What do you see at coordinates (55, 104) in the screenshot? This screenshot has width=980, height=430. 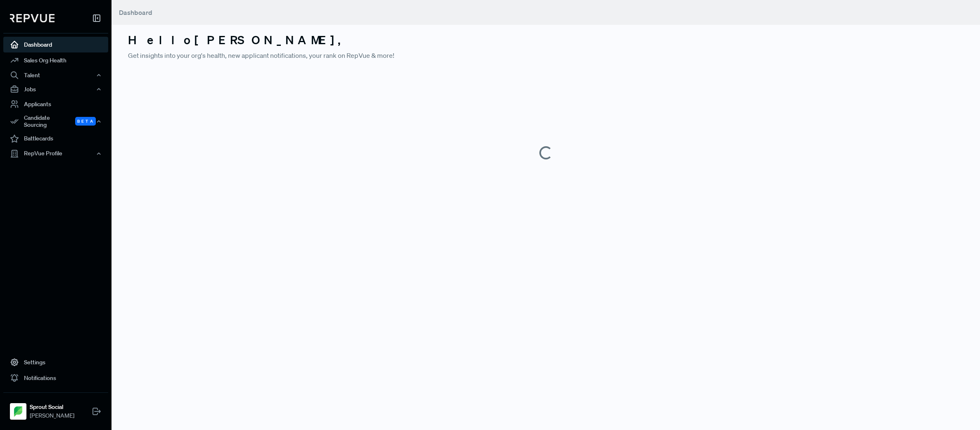 I see `a: Applicants` at bounding box center [55, 104].